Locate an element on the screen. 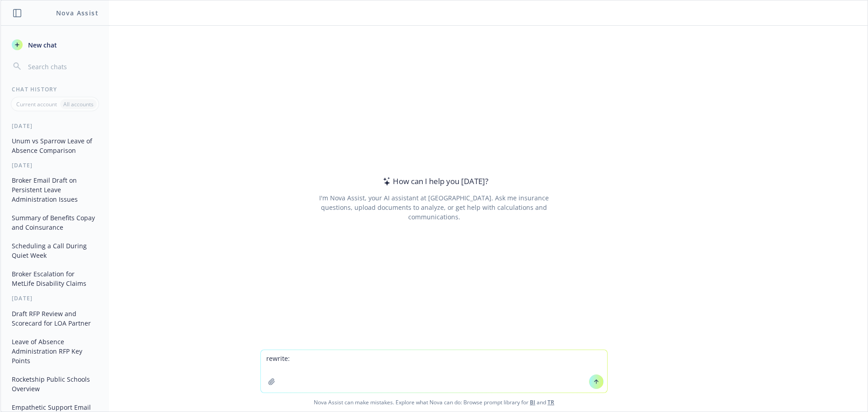 This screenshot has height=412, width=868. button: New chat is located at coordinates (55, 45).